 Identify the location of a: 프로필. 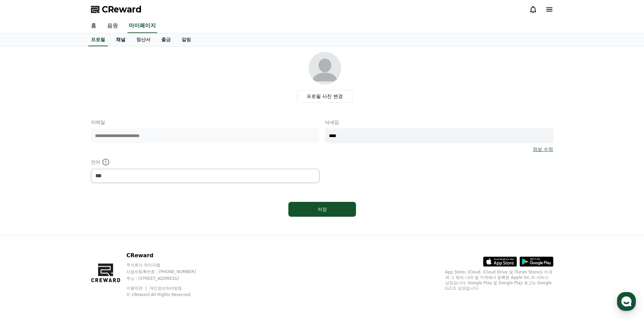
(98, 40).